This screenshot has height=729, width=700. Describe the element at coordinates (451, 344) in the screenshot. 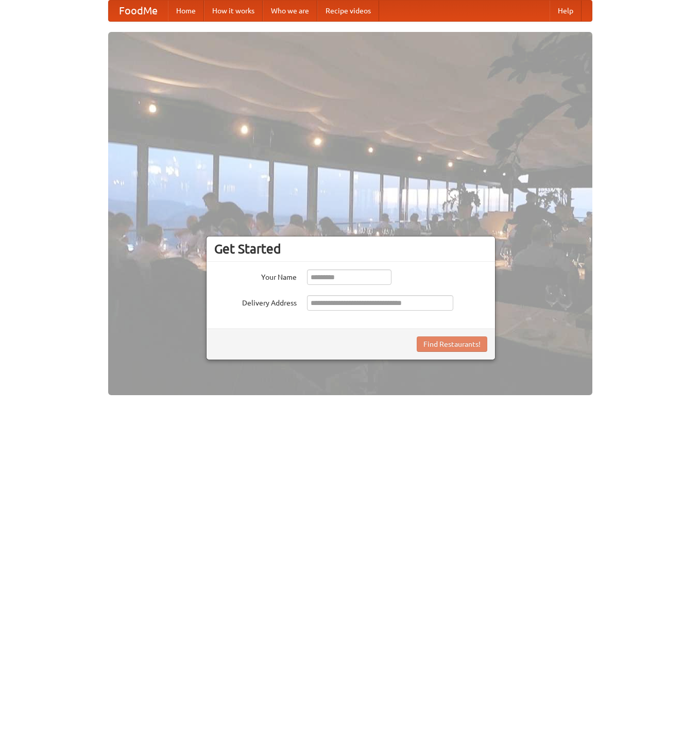

I see `button: Find Restaurants!` at that location.